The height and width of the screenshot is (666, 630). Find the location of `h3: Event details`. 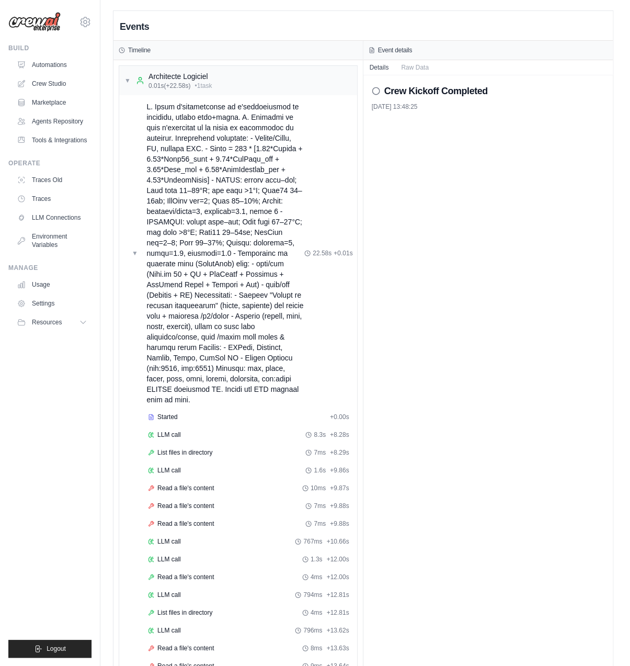

h3: Event details is located at coordinates (396, 50).